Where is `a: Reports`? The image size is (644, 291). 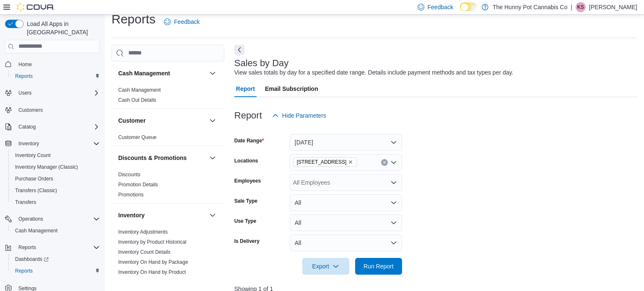 a: Reports is located at coordinates (24, 76).